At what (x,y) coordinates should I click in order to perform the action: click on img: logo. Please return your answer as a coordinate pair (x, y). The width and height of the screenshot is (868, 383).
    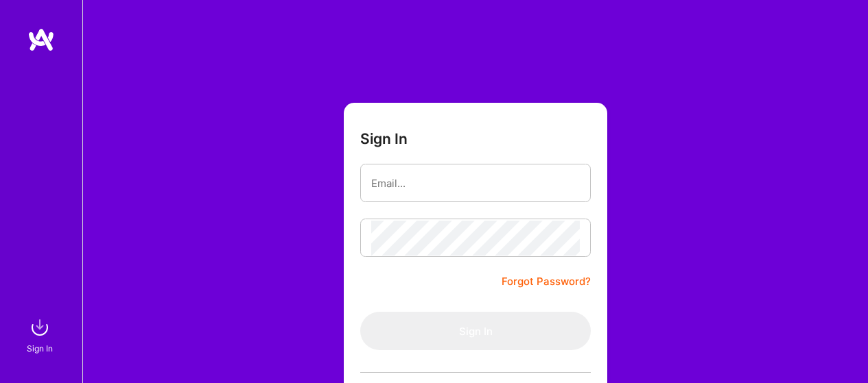
    Looking at the image, I should click on (41, 40).